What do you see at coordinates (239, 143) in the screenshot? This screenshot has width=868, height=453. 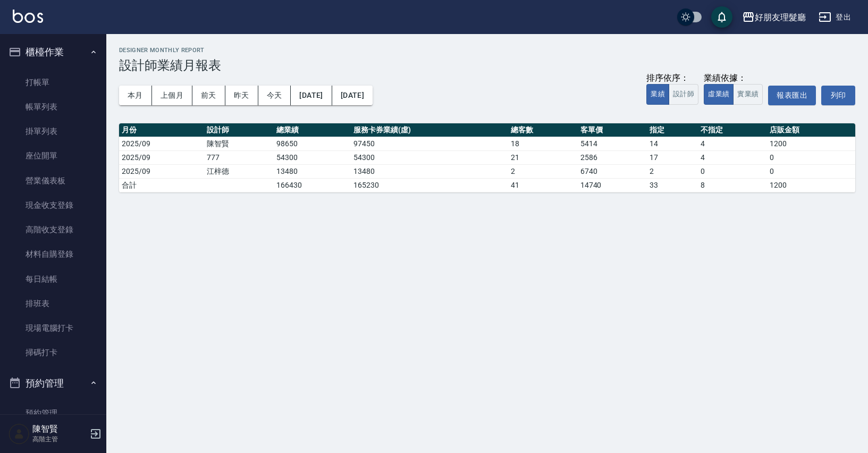 I see `td: 陳智賢` at bounding box center [239, 143].